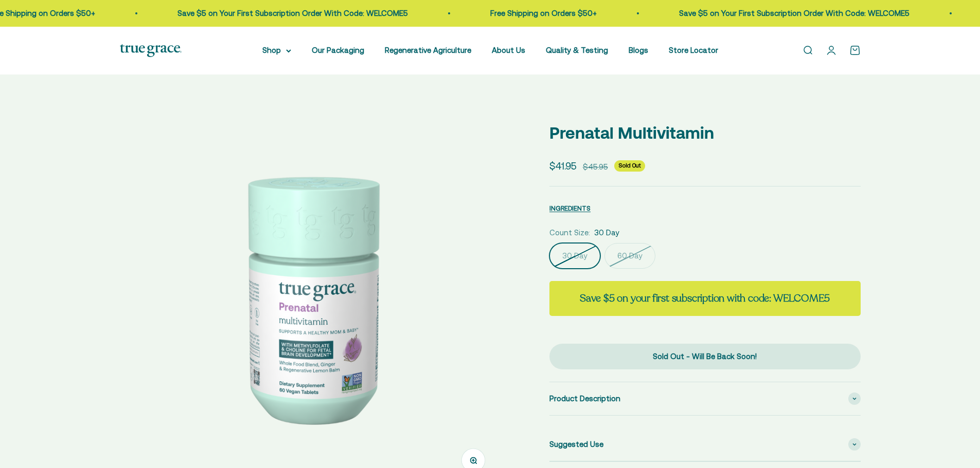 The height and width of the screenshot is (468, 980). What do you see at coordinates (693, 50) in the screenshot?
I see `a: Store Locator` at bounding box center [693, 50].